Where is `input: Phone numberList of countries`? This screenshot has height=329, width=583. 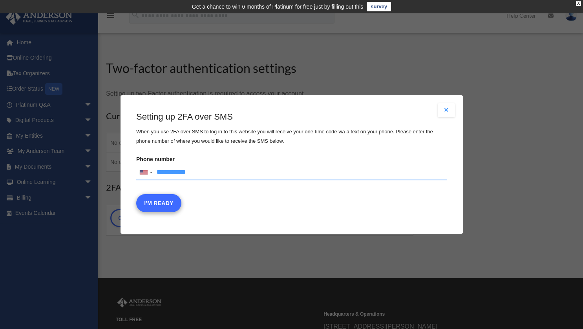
input: Phone numberList of countries is located at coordinates (292, 173).